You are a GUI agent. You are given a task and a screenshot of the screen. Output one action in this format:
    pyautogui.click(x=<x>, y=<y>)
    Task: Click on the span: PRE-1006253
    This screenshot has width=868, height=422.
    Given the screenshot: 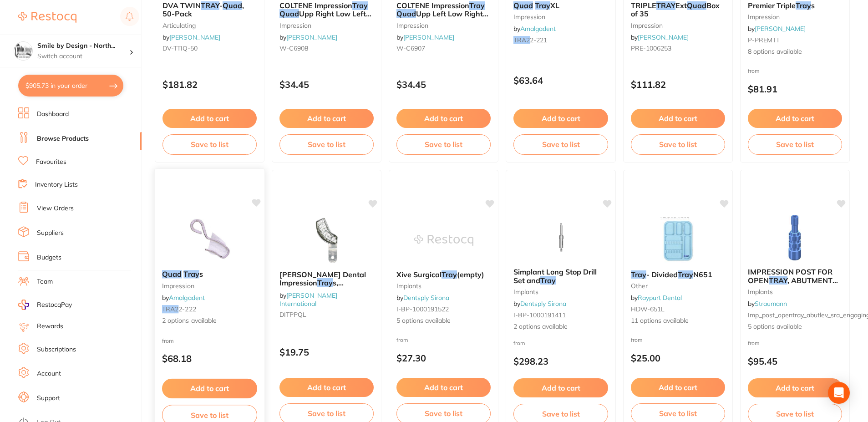 What is the action you would take?
    pyautogui.click(x=651, y=48)
    